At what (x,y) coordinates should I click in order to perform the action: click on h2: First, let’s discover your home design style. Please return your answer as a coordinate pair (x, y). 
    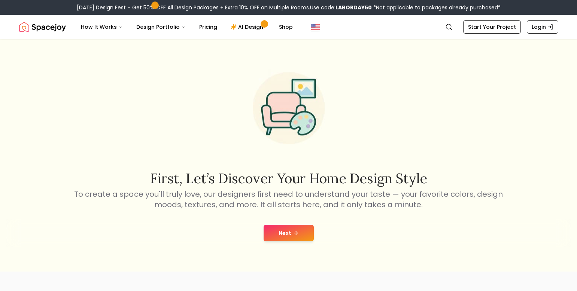
    Looking at the image, I should click on (289, 179).